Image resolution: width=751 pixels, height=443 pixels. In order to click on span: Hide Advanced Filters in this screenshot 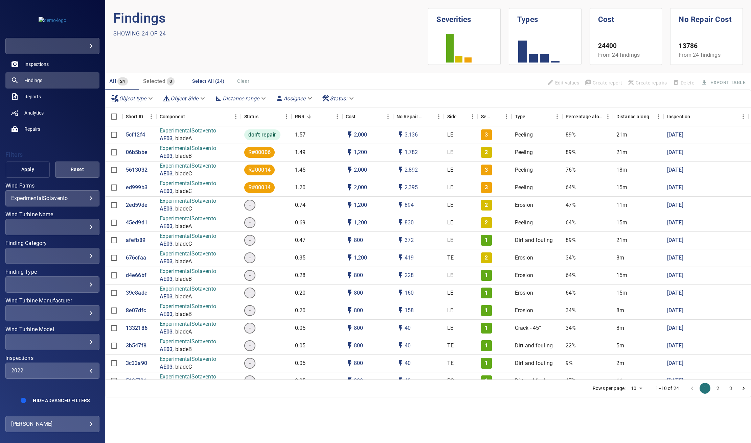, I will do `click(61, 401)`.